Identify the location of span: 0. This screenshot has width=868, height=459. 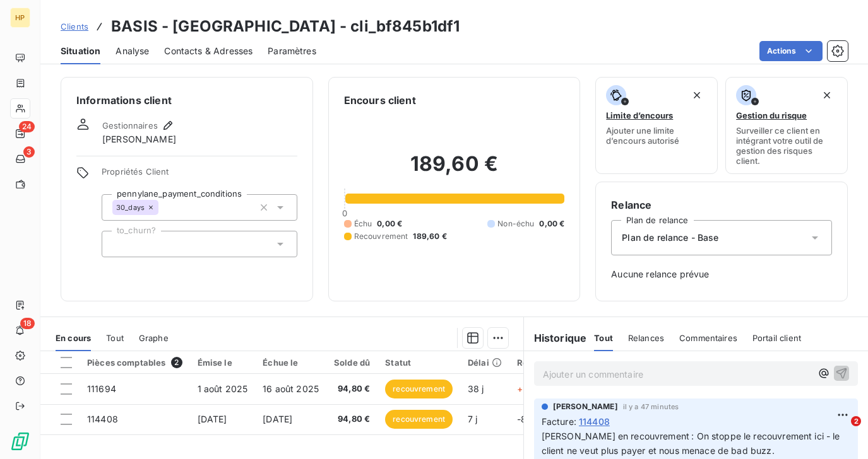
(345, 213).